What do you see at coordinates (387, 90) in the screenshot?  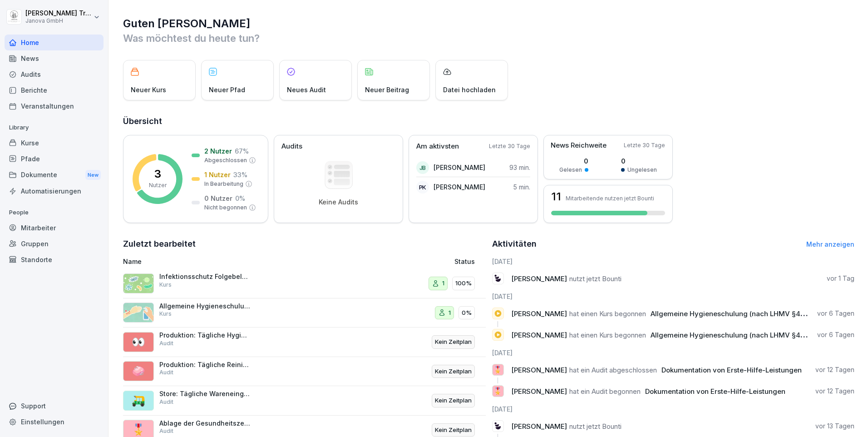 I see `p: Neuer Beitrag` at bounding box center [387, 90].